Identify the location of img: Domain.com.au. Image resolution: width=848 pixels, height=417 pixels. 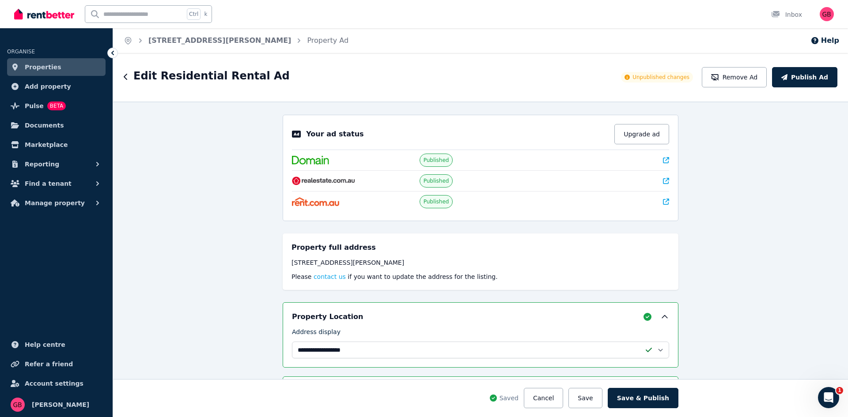
(310, 160).